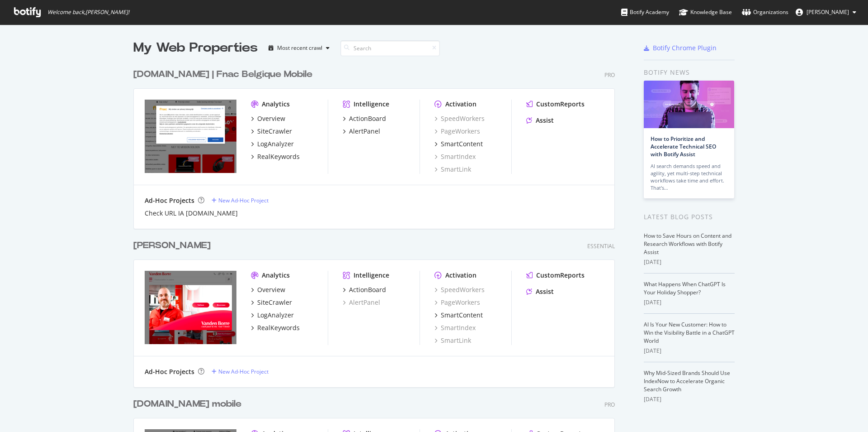 The image size is (868, 432). I want to click on div: AI search demands speed and agility, yet multi-step technical workflows take time and effort. Tha..., so click(689, 177).